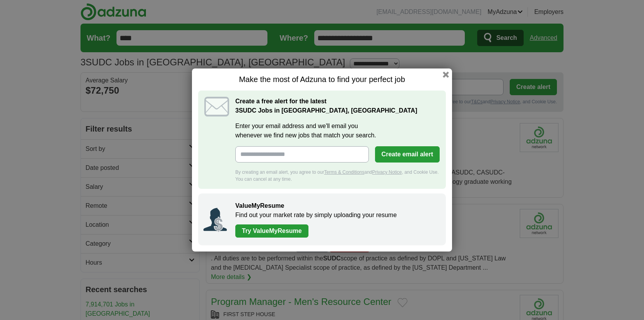  What do you see at coordinates (217, 106) in the screenshot?
I see `img: icon_email.svg` at bounding box center [217, 106].